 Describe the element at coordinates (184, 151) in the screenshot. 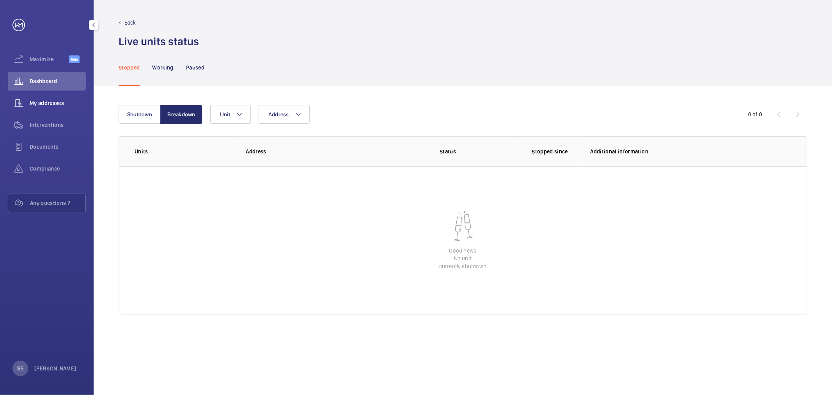

I see `p: Units` at that location.